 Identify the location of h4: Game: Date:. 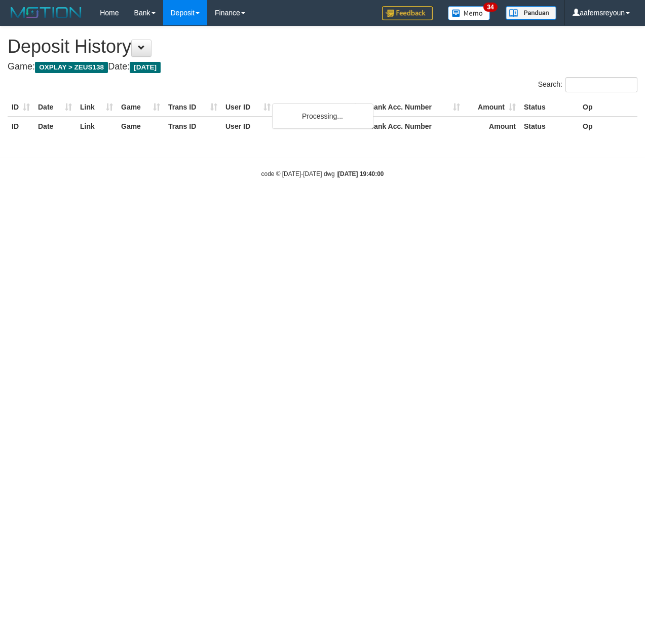
(322, 67).